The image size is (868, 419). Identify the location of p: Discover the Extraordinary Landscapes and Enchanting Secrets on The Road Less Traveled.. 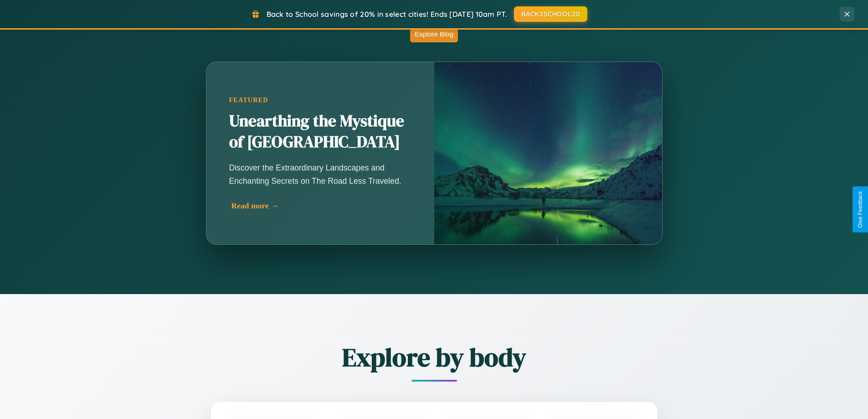
(320, 174).